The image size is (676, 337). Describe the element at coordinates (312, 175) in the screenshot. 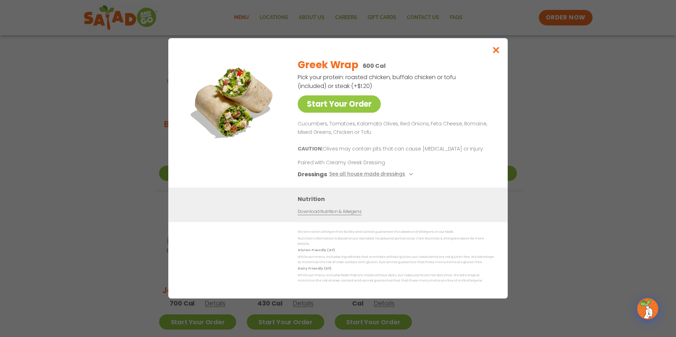

I see `h3: Dressings` at that location.